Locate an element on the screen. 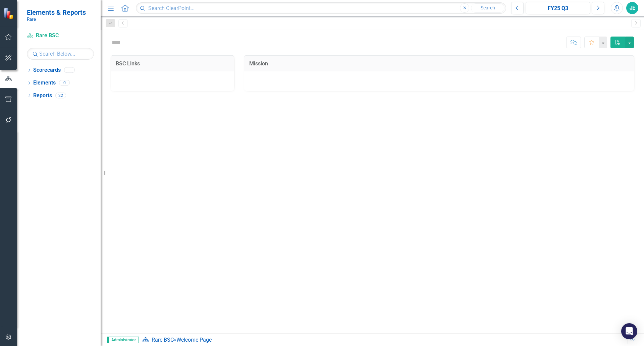  input: Search Below... is located at coordinates (60, 54).